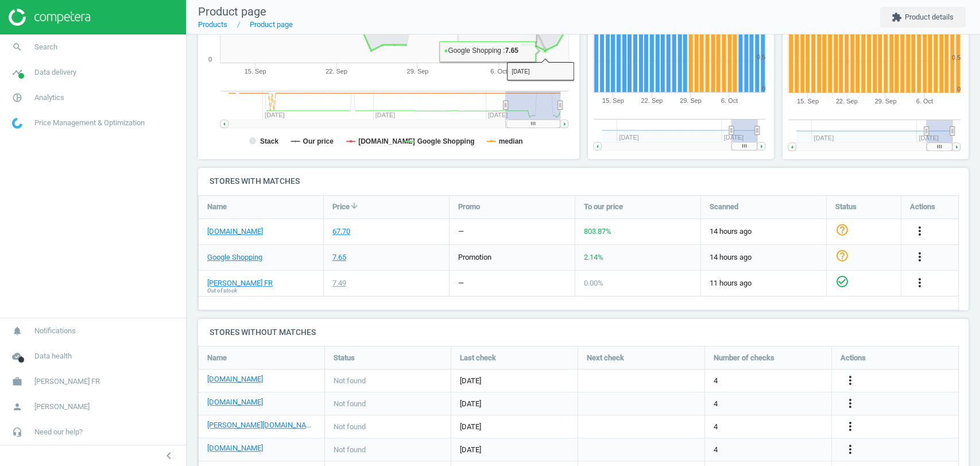 The width and height of the screenshot is (980, 466). Describe the element at coordinates (17, 97) in the screenshot. I see `i: pie_chart_outlined` at that location.